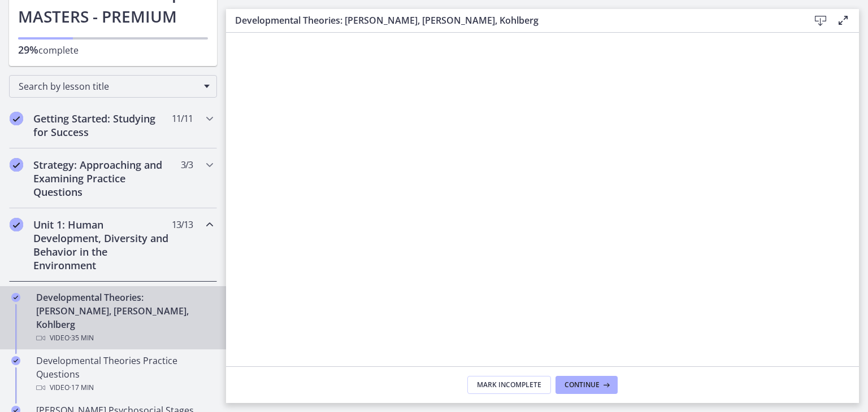  Describe the element at coordinates (509, 385) in the screenshot. I see `span: Mark Incomplete` at that location.